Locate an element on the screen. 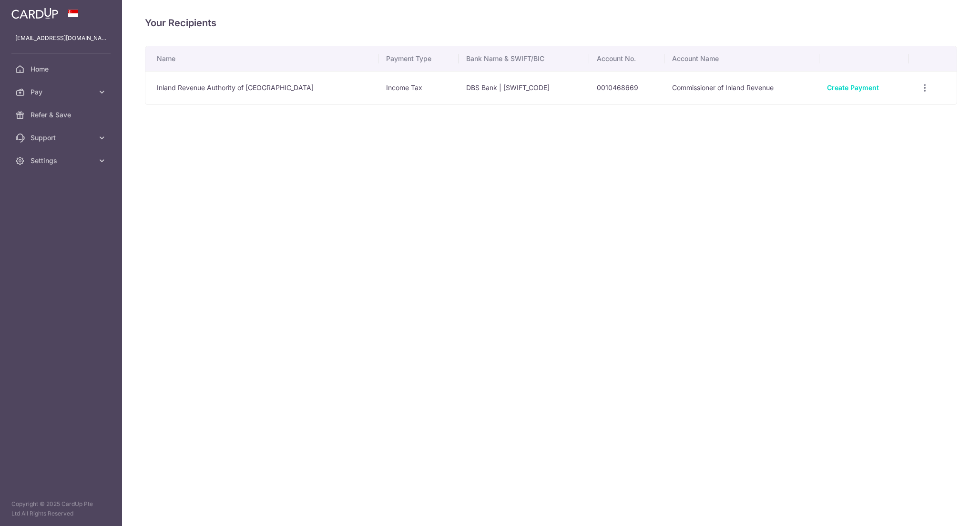  h4: Your Recipients is located at coordinates (552, 23).